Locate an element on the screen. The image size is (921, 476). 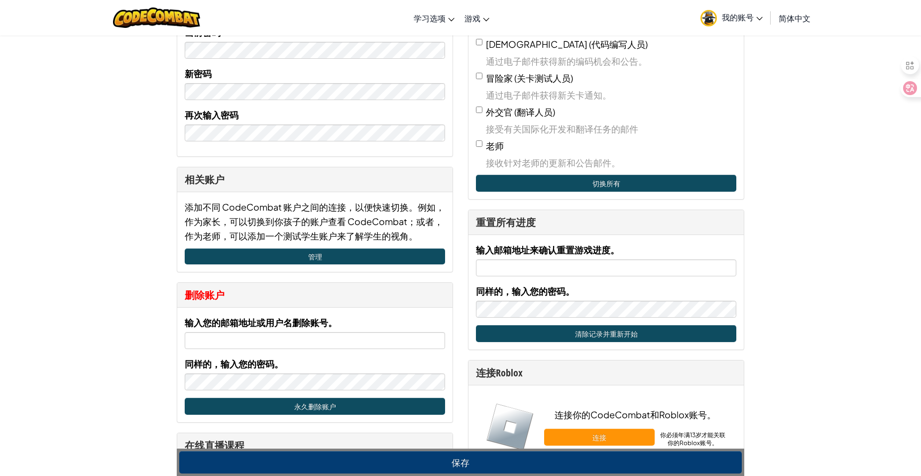
div: 连接Roblox is located at coordinates (606, 372).